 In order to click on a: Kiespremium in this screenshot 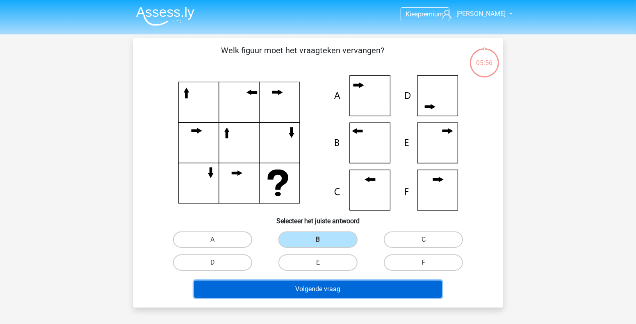, I will do `click(425, 14)`.